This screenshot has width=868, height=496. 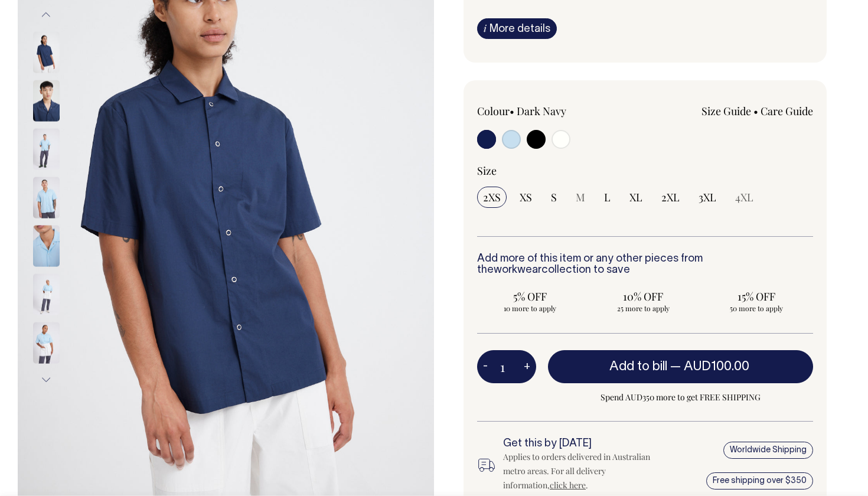 I want to click on input: 2XL, so click(x=670, y=197).